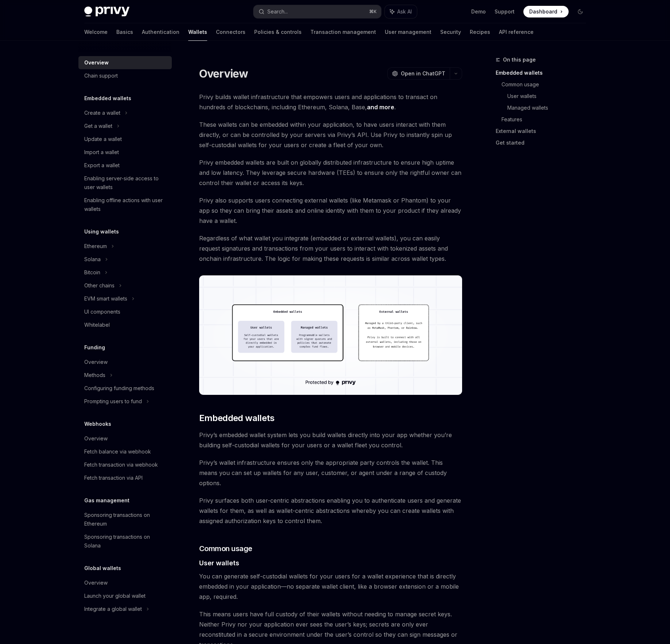  I want to click on img: dark logo, so click(107, 12).